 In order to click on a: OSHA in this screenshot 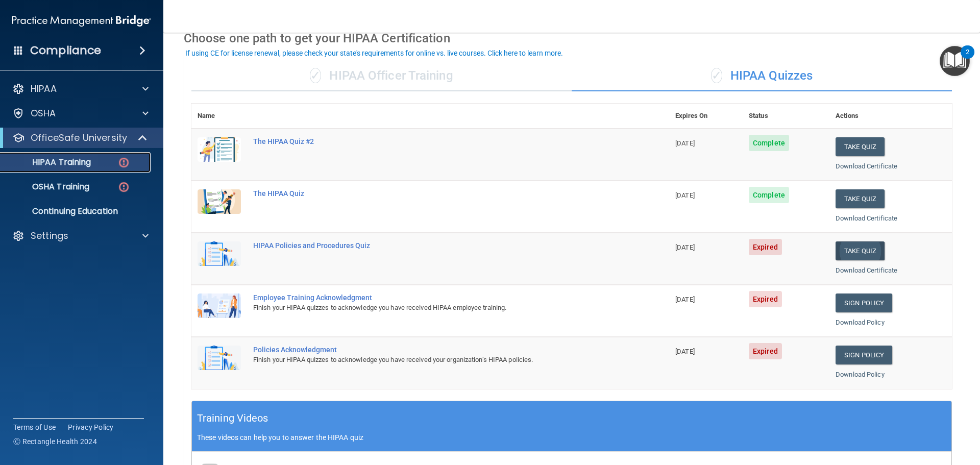, I will do `click(80, 113)`.